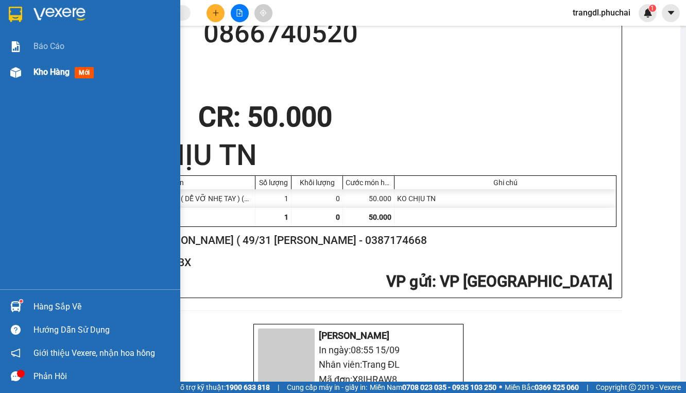 The image size is (686, 393). What do you see at coordinates (327, 387) in the screenshot?
I see `span: Cung cấp máy in - giấy in:` at bounding box center [327, 387].